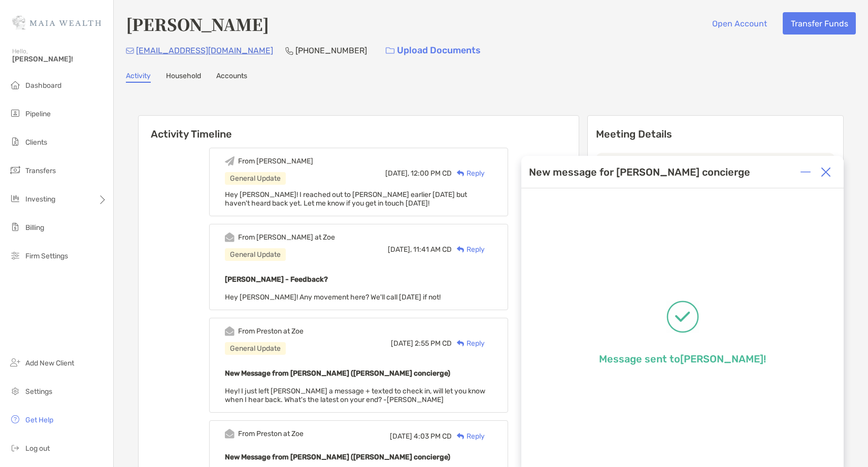  I want to click on img: Expand or collapse, so click(805, 172).